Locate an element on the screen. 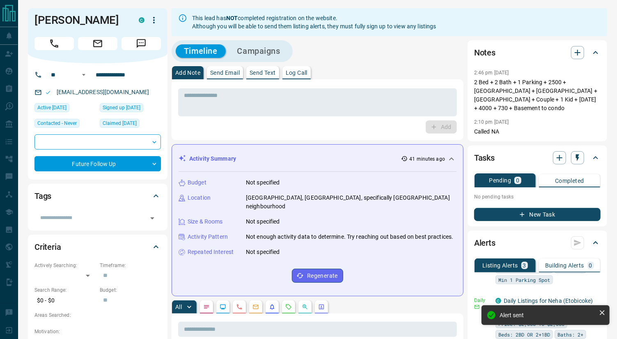 The height and width of the screenshot is (339, 617). strong: NOT is located at coordinates (232, 18).